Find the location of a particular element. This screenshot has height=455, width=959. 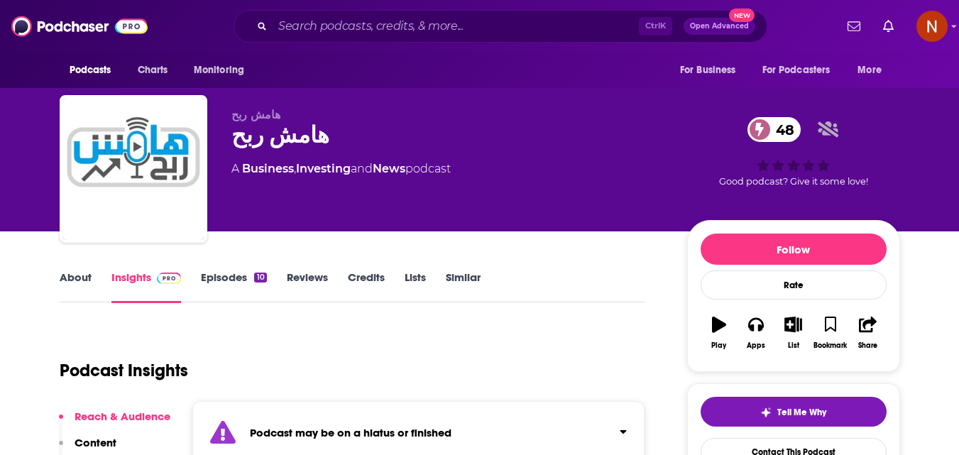

span: New is located at coordinates (741, 15).